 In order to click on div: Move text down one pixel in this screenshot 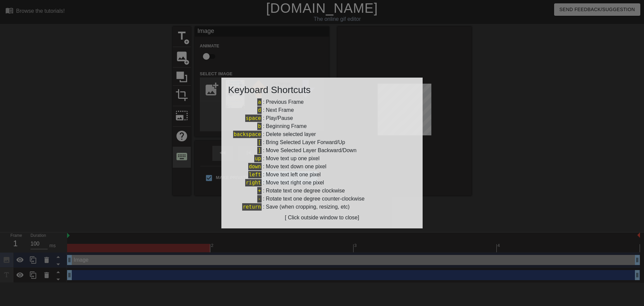, I will do `click(296, 166)`.